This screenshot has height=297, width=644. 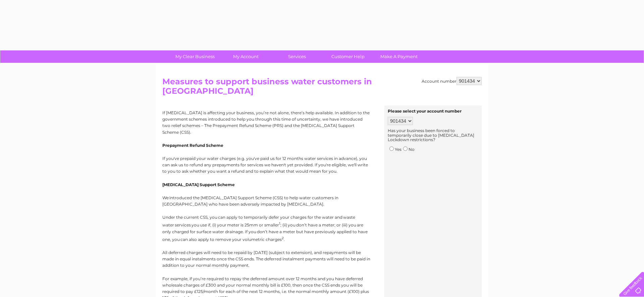 I want to click on p: Under the current CSS, you can apply to temporarily defer your charges for the water and waste wa..., so click(x=266, y=228).